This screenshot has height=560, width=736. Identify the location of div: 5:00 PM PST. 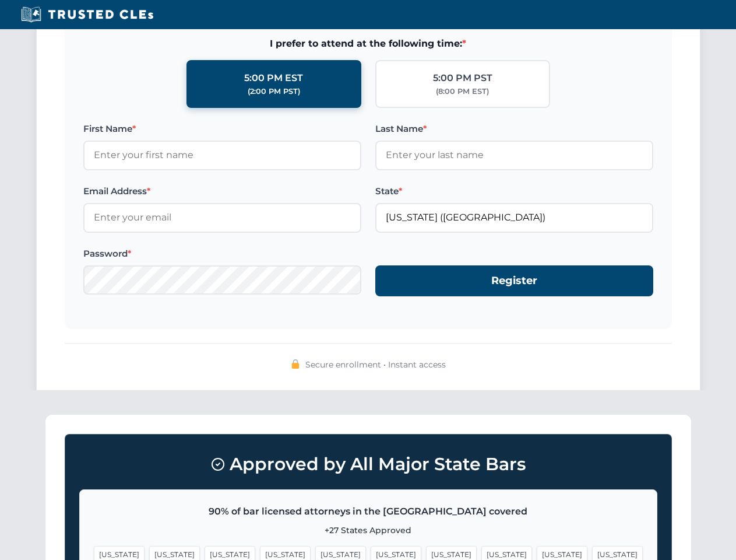
(463, 78).